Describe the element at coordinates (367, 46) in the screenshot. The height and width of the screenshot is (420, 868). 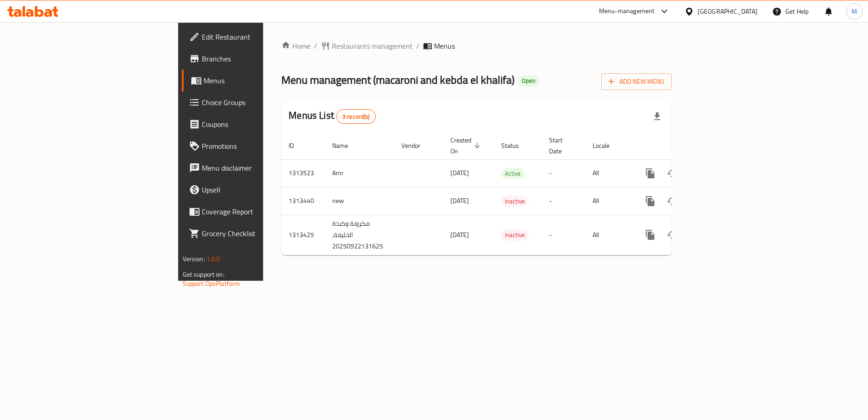
I see `a: Restaurants management` at that location.